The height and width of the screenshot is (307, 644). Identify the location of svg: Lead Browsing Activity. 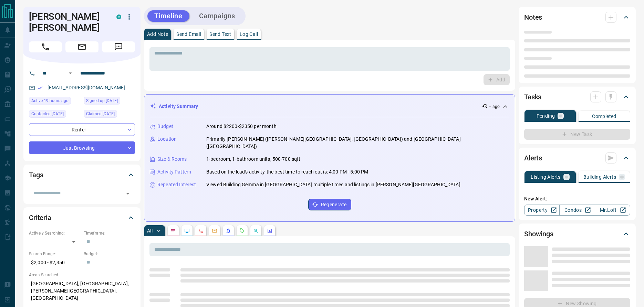
(187, 231).